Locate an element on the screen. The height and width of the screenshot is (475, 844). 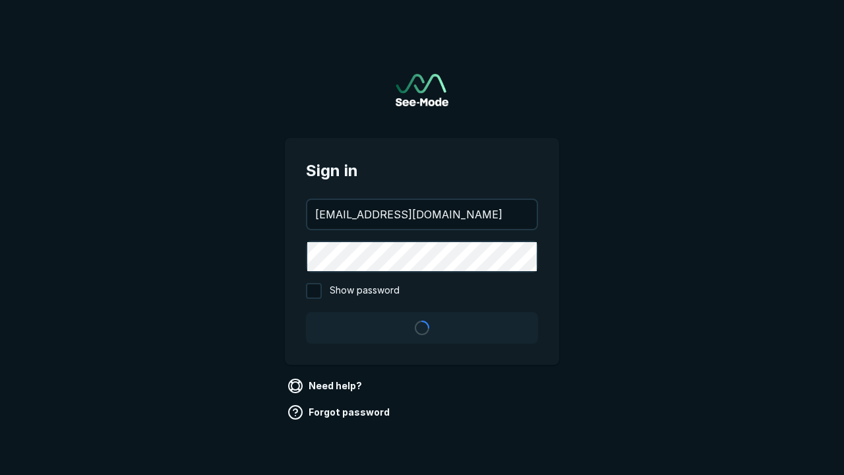
input: your@email.com is located at coordinates (422, 214).